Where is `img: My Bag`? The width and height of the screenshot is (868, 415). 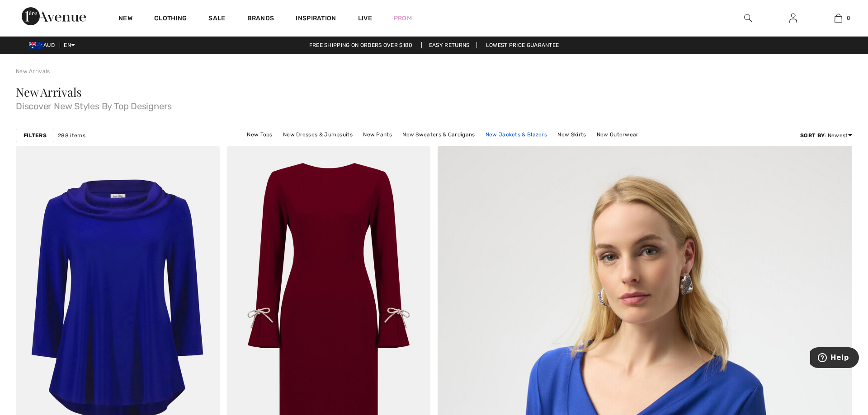
img: My Bag is located at coordinates (838, 18).